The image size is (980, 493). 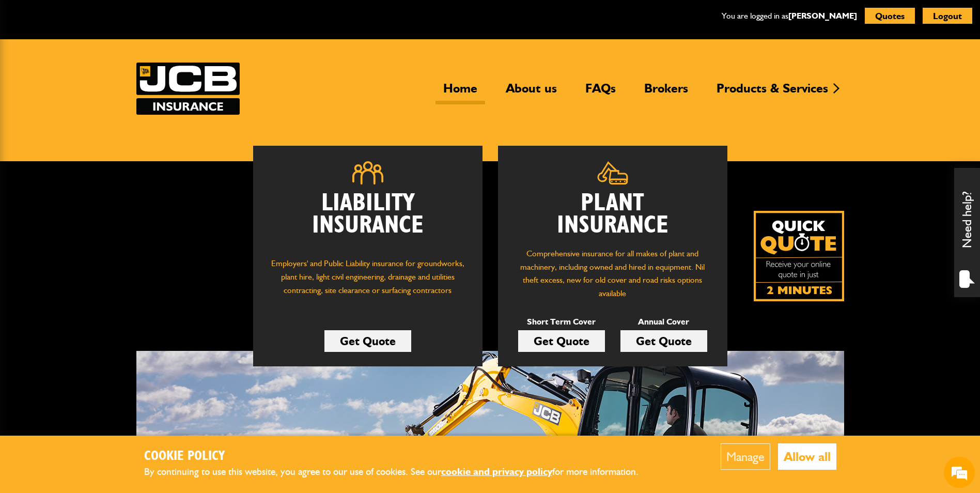 I want to click on h2: Cookie Policy, so click(x=400, y=457).